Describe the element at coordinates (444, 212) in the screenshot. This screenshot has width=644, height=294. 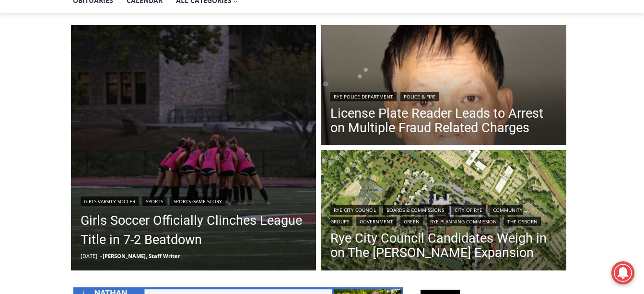
I see `a: Read More Rye City Council Candidates Weigh in on The Osborn Expansion` at that location.